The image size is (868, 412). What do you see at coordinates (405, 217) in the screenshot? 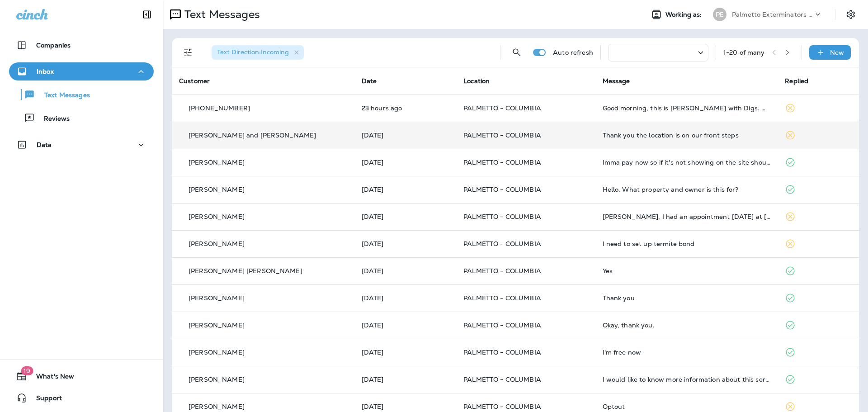
I see `p: Aug 11, 2025 09:20 AM` at bounding box center [405, 217].